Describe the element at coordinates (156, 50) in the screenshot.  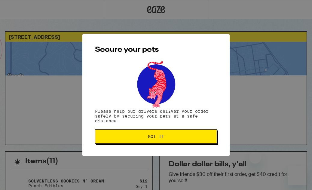
I see `h2: Secure your pets` at that location.